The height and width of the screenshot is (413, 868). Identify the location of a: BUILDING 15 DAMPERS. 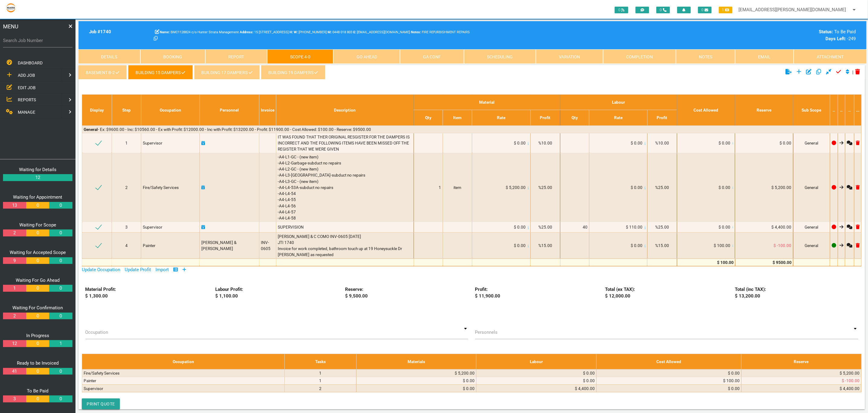
(160, 72).